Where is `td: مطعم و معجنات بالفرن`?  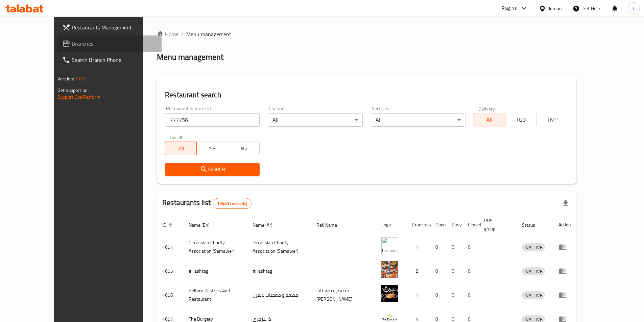 td: مطعم و معجنات بالفرن is located at coordinates (279, 295).